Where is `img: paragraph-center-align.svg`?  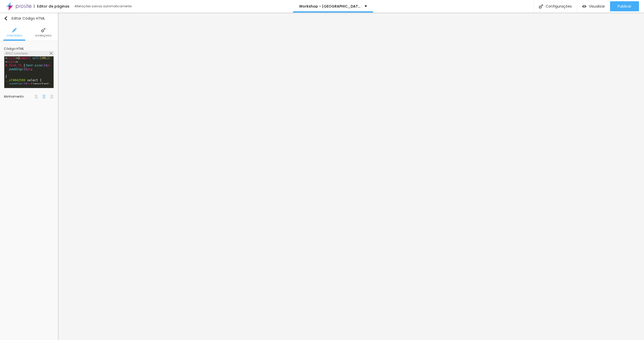 img: paragraph-center-align.svg is located at coordinates (44, 97).